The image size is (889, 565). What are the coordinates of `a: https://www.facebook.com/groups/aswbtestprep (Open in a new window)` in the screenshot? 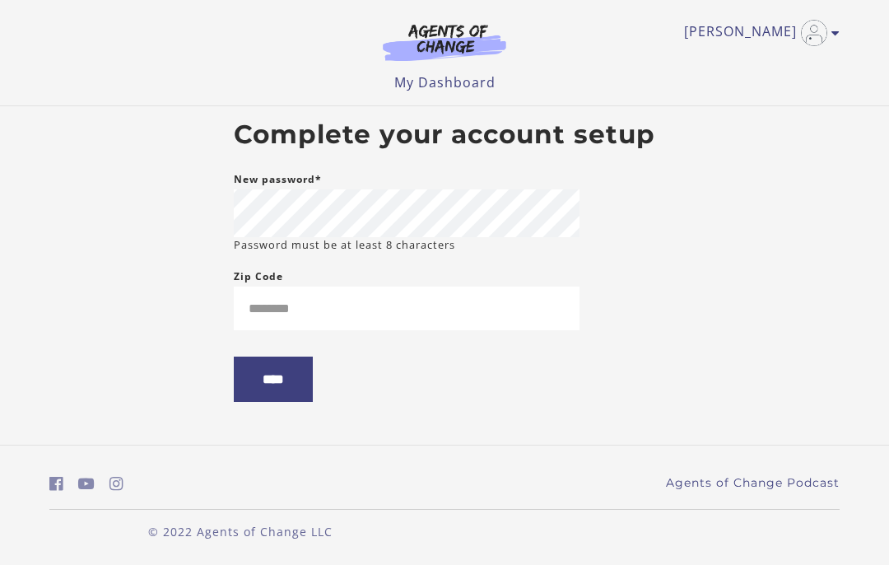 It's located at (56, 483).